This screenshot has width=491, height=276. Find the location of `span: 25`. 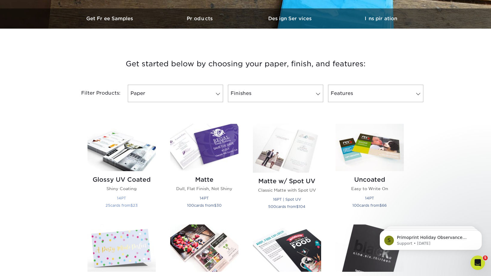

span: 25 is located at coordinates (108, 205).